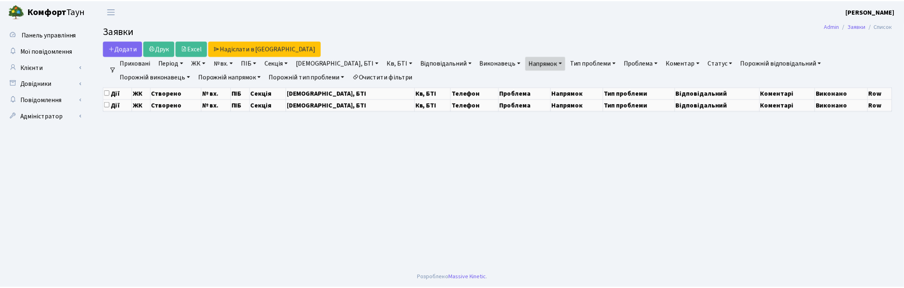 This screenshot has width=904, height=288. What do you see at coordinates (788, 63) in the screenshot?
I see `a: Порожній відповідальний` at bounding box center [788, 63].